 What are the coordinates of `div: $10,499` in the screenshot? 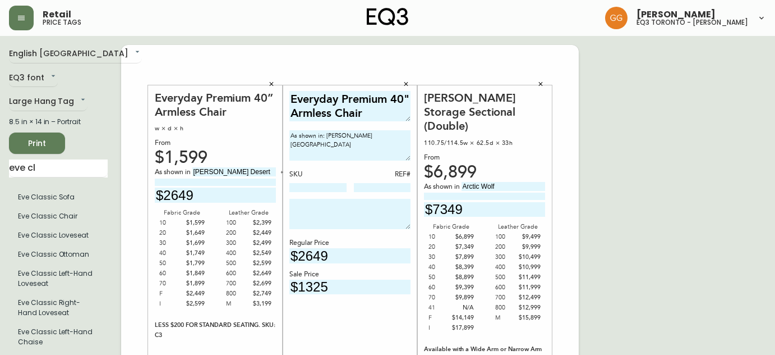 It's located at (529, 257).